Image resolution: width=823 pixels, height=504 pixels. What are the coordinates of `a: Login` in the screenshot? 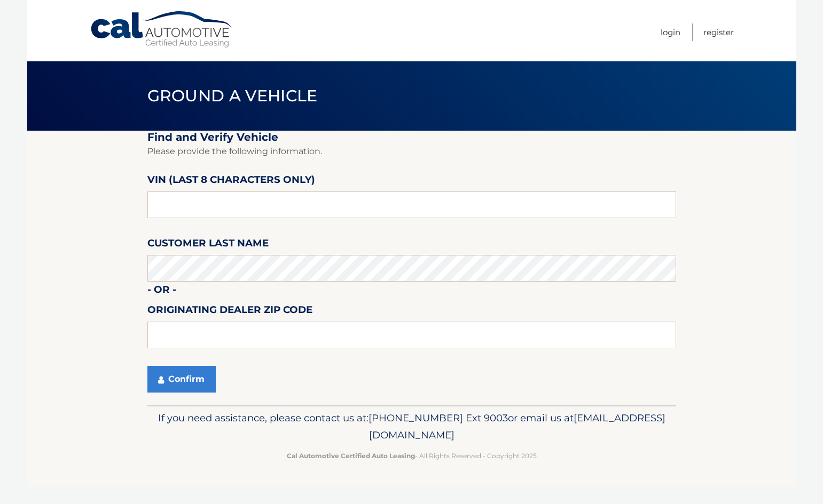 It's located at (670, 32).